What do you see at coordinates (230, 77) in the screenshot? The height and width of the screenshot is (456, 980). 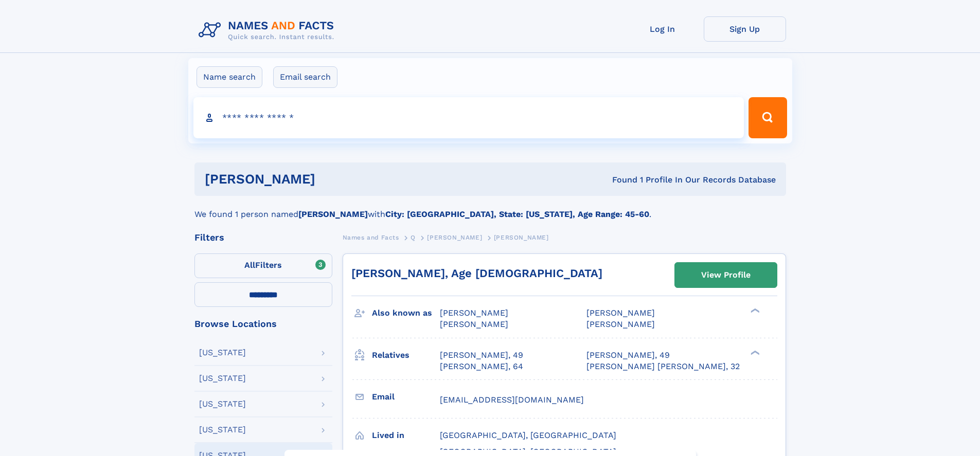 I see `label: Name search` at bounding box center [230, 77].